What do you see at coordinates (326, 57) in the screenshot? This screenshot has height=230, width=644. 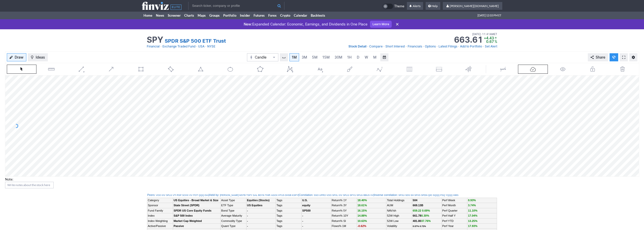 I see `a: 15M` at bounding box center [326, 57].